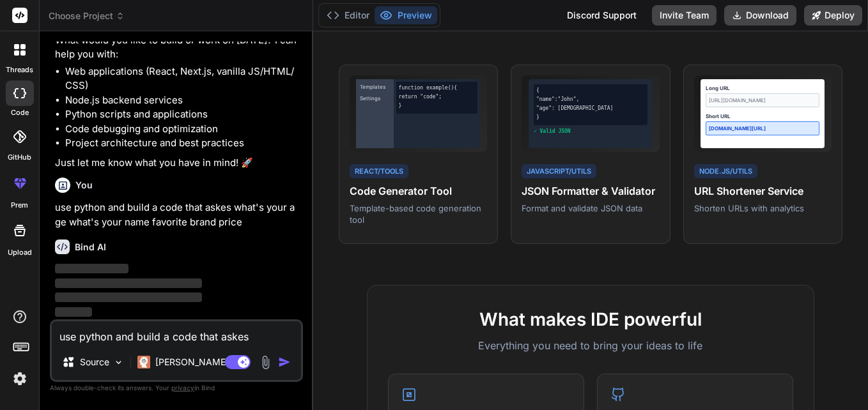 This screenshot has width=868, height=410. I want to click on h6: Bind AI, so click(90, 247).